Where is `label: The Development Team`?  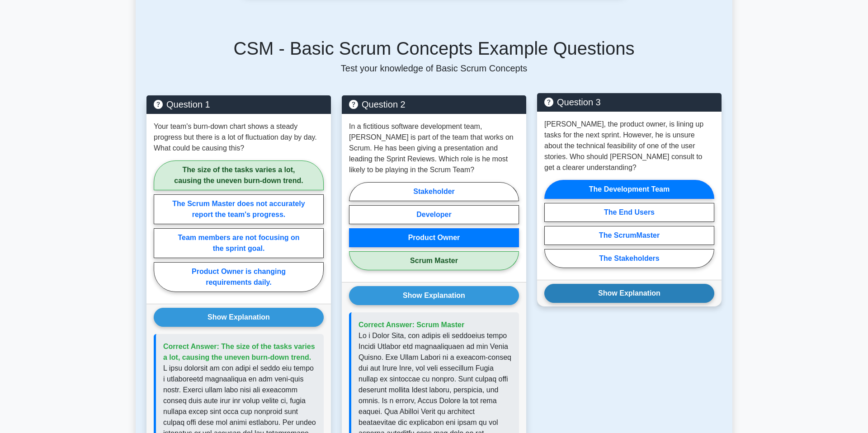
label: The Development Team is located at coordinates (629, 189).